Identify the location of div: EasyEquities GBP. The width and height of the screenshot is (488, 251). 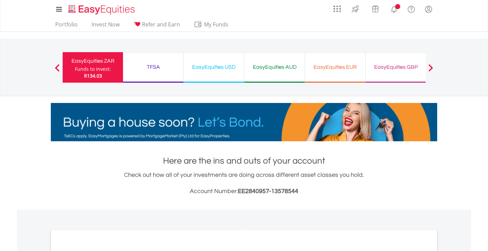
(396, 67).